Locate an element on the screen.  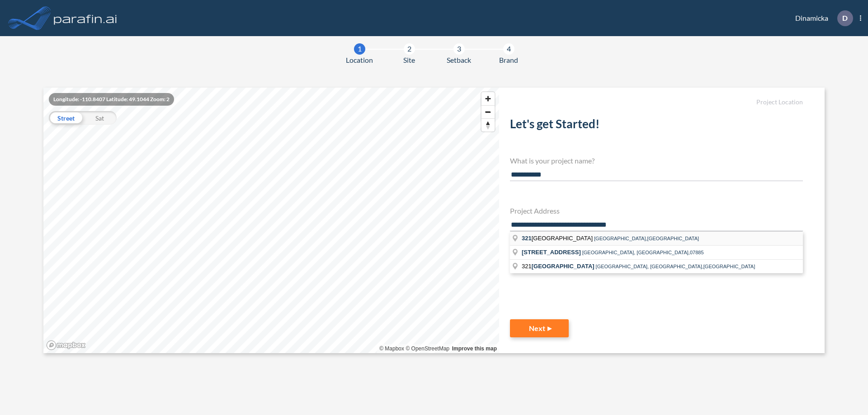
h4: Project Address is located at coordinates (657, 210).